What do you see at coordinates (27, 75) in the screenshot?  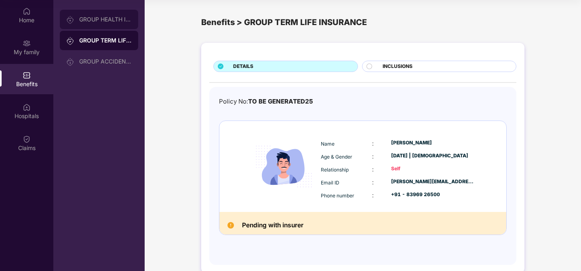 I see `img: svg+xml;base64,PHN2ZyBpZD0iQmVuZWZpdHMiIHhtbG5zPSJodHRwOi8vd3d3LnczLm9yZy8yMDAwL3N2ZyIgd2lkdGg9Ij...` at bounding box center [27, 75].